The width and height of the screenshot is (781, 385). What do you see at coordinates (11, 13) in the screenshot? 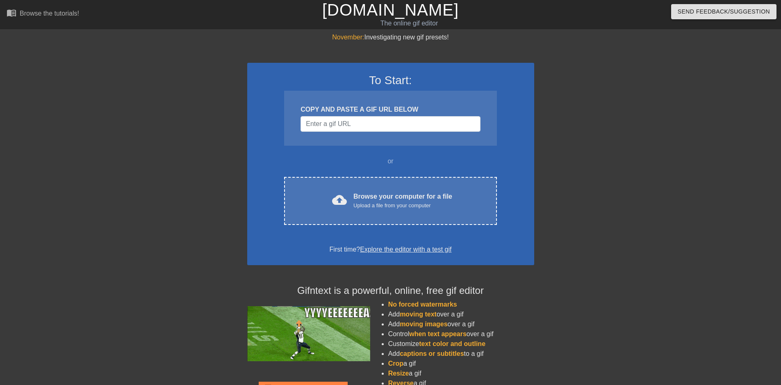
I see `span: menu_book` at bounding box center [11, 13].